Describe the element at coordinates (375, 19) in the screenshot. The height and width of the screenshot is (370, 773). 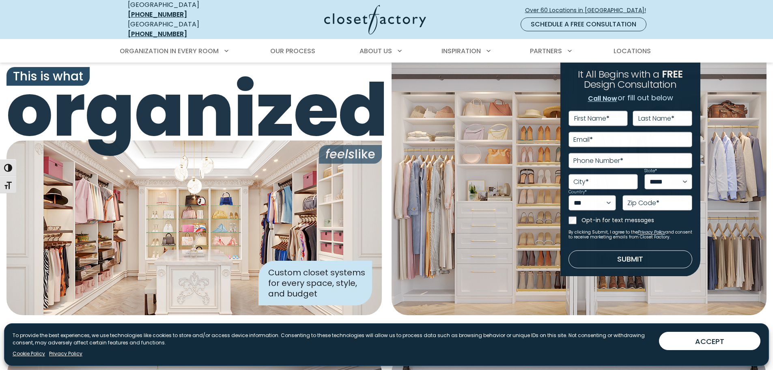
I see `img: Closet Factory Logo` at that location.